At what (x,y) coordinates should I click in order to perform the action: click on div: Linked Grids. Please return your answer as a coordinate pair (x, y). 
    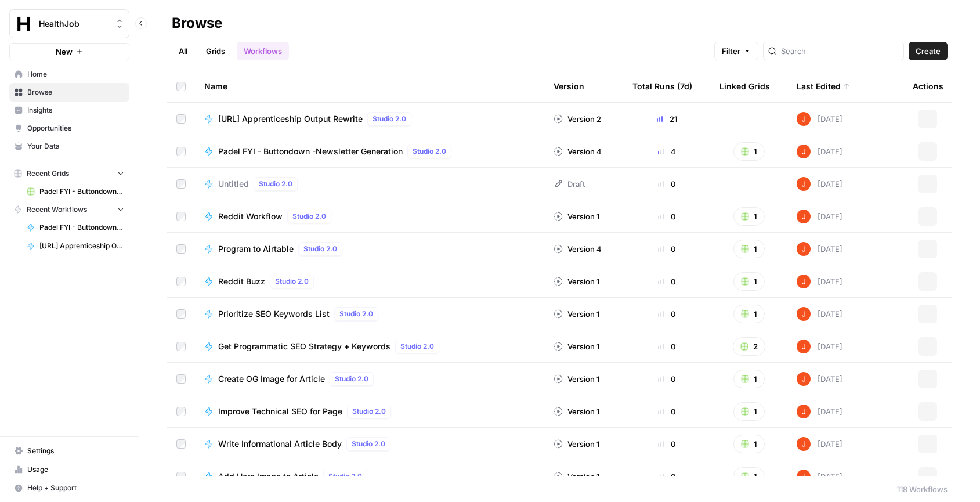
    Looking at the image, I should click on (745, 86).